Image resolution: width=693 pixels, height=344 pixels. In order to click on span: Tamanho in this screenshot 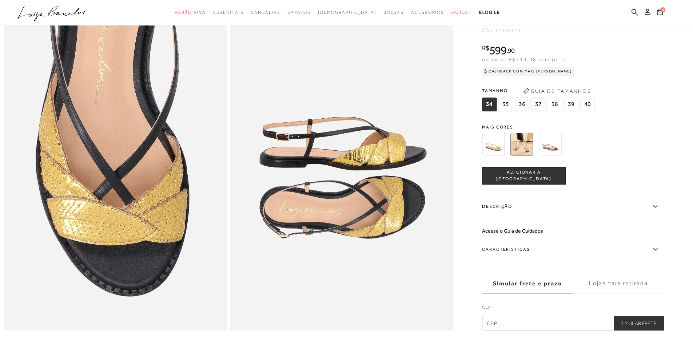, I will do `click(539, 91)`.